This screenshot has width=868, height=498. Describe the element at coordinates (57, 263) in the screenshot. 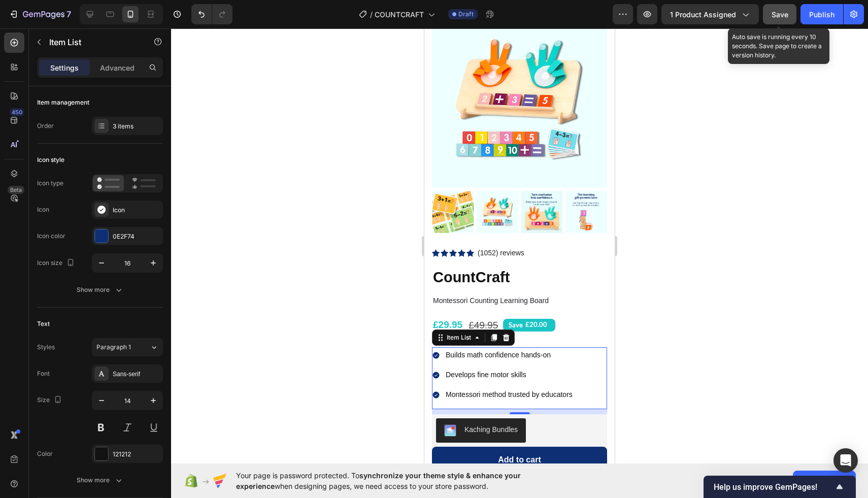

I see `div: Icon size` at that location.